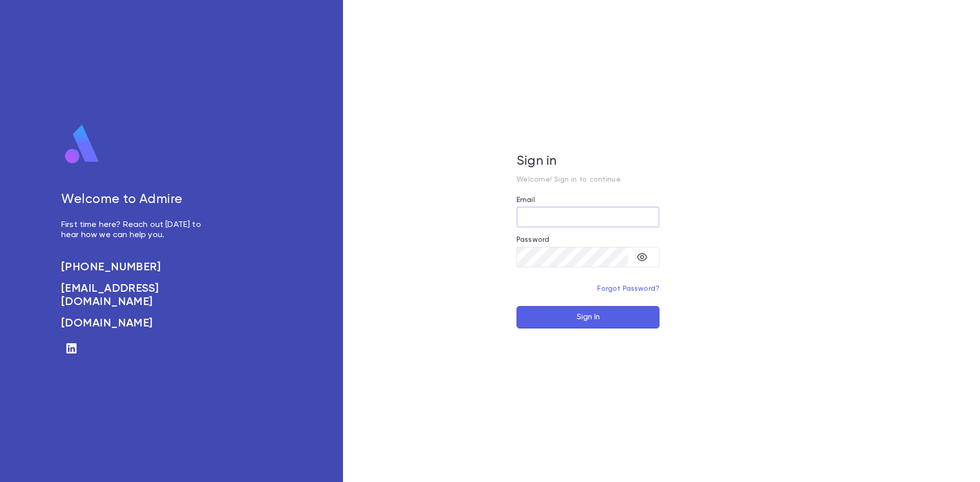 This screenshot has height=482, width=980. What do you see at coordinates (588, 317) in the screenshot?
I see `button: Sign In` at bounding box center [588, 317].